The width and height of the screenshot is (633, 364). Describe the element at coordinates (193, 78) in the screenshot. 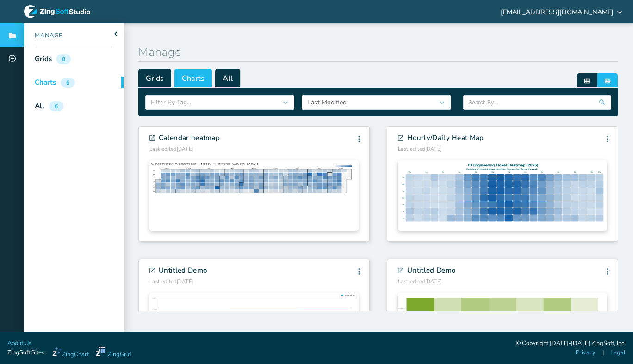

I see `span: Charts` at that location.